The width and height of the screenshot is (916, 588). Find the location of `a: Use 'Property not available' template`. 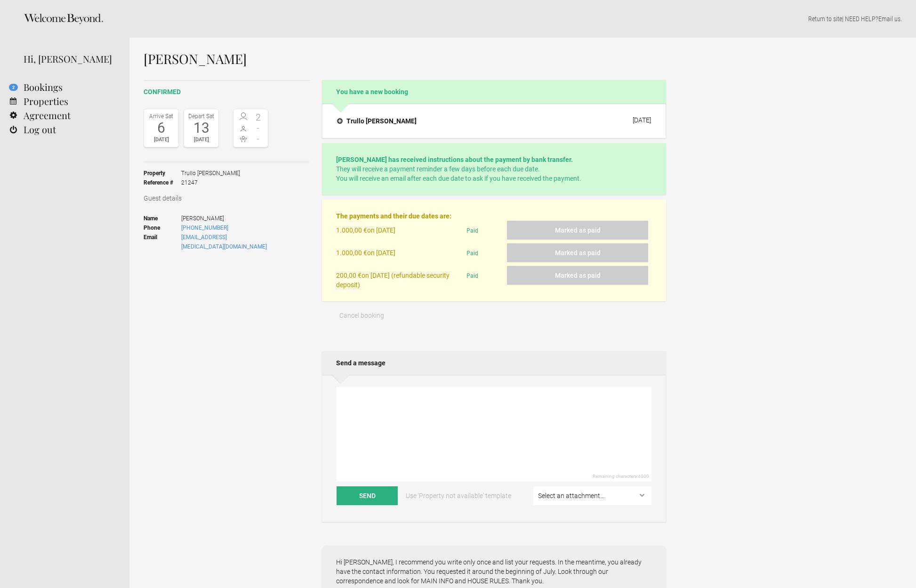

a: Use 'Property not available' template is located at coordinates (458, 496).